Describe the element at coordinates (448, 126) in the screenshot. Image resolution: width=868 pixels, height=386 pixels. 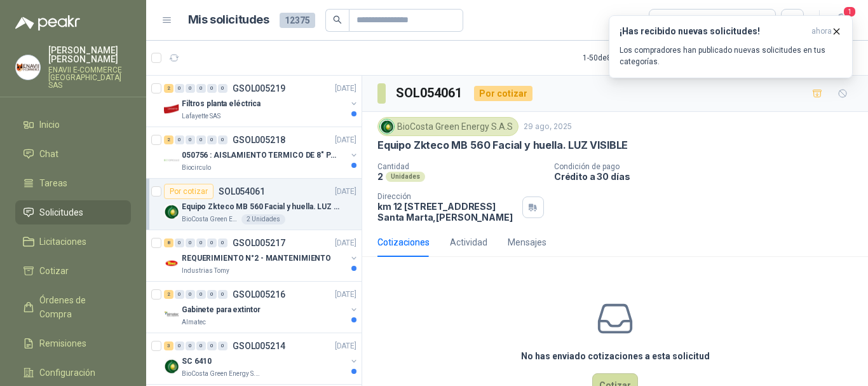
I see `div: BioCosta Green Energy S.A.S` at that location.